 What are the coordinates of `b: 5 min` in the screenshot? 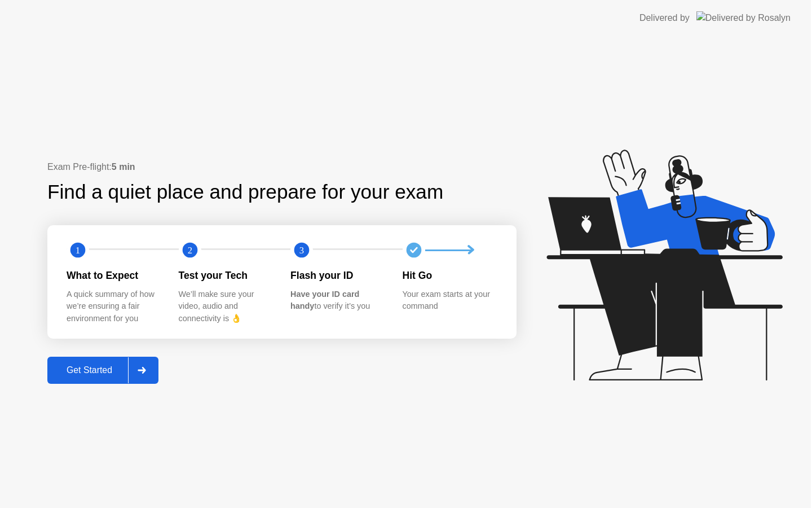 It's located at (123, 167).